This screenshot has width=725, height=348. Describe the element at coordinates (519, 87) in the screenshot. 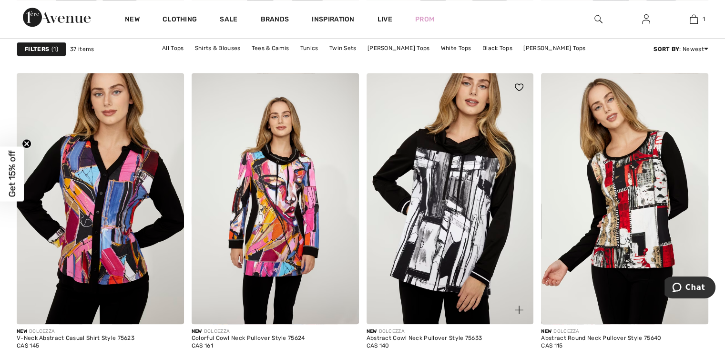

I see `img: heart_black_full.svg` at that location.